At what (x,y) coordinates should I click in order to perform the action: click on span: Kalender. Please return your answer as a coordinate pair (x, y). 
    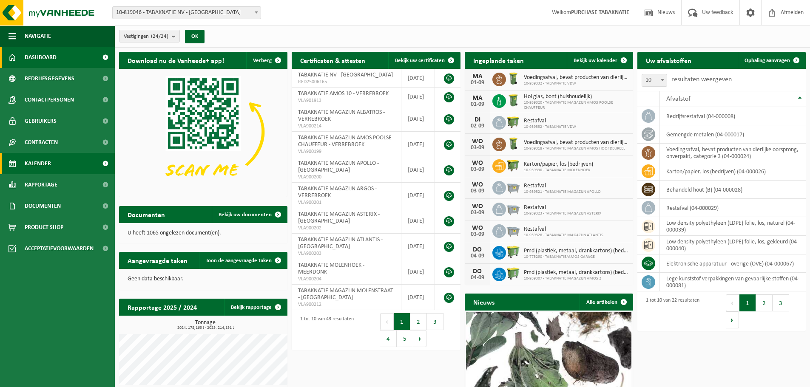
    Looking at the image, I should click on (38, 164).